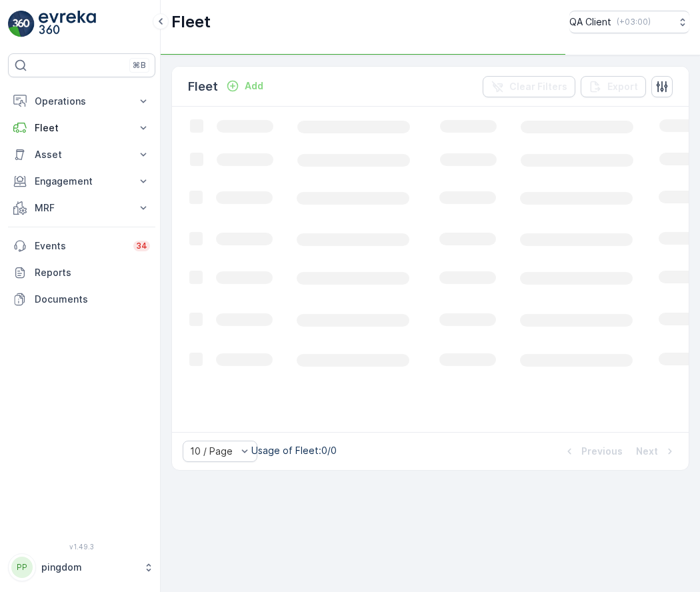 The height and width of the screenshot is (592, 700). I want to click on div: PP, so click(22, 568).